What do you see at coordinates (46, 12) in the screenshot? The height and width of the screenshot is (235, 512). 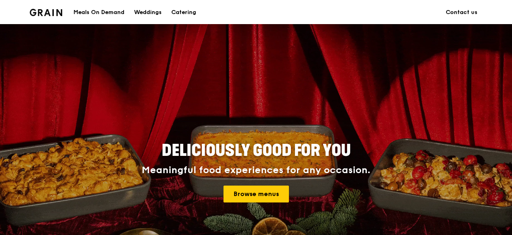 I see `img: Grain` at bounding box center [46, 12].